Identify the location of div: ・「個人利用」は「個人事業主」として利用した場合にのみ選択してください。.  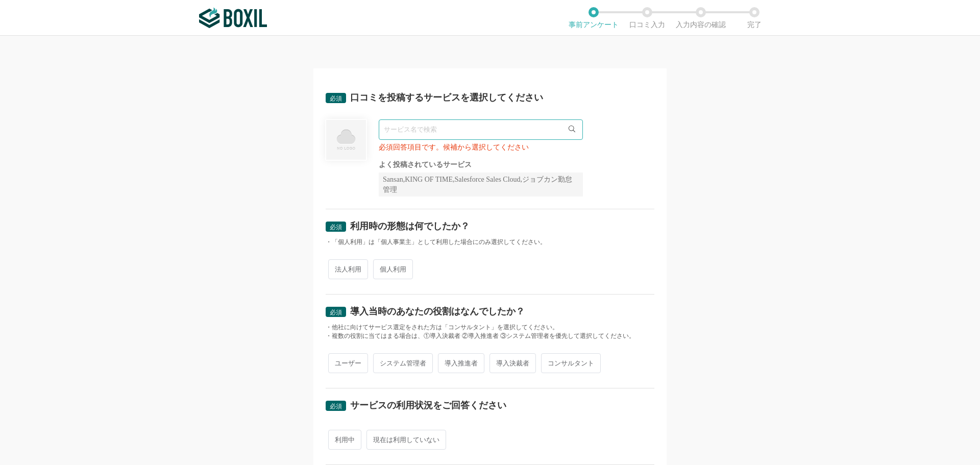
(490, 242).